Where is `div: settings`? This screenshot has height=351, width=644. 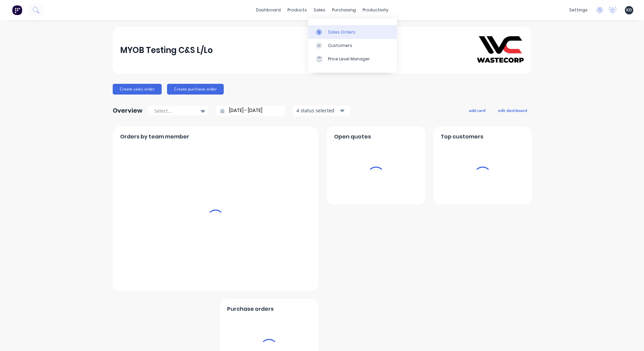
div: settings is located at coordinates (578, 10).